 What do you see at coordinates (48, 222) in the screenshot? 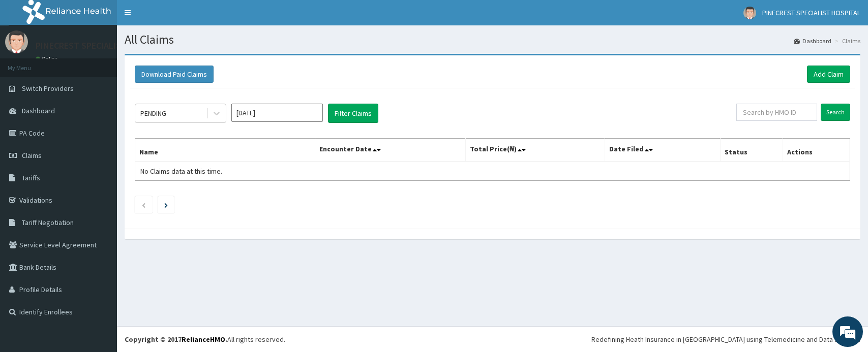
I see `span: Tariff Negotiation` at bounding box center [48, 222].